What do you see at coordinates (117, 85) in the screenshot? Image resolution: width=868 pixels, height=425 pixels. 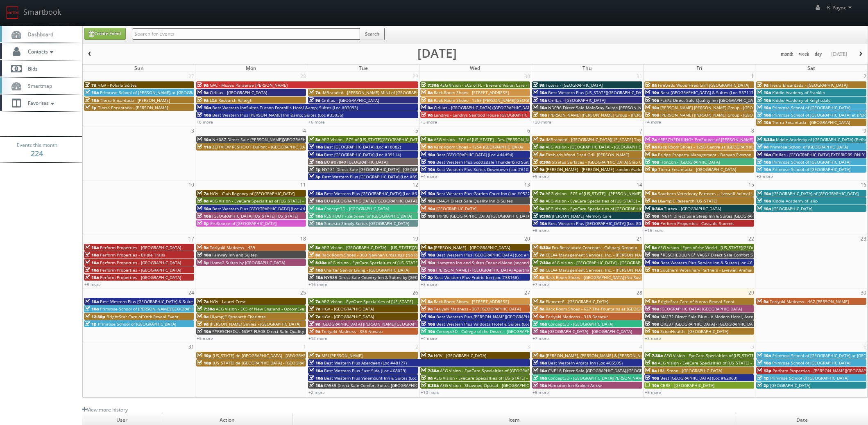 I see `span: HGV - Kohala Suites` at bounding box center [117, 85].